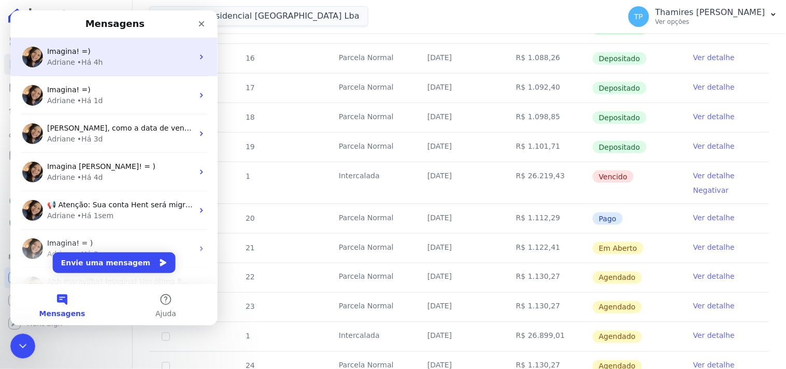 This screenshot has width=786, height=369. I want to click on span: Vencido, so click(613, 177).